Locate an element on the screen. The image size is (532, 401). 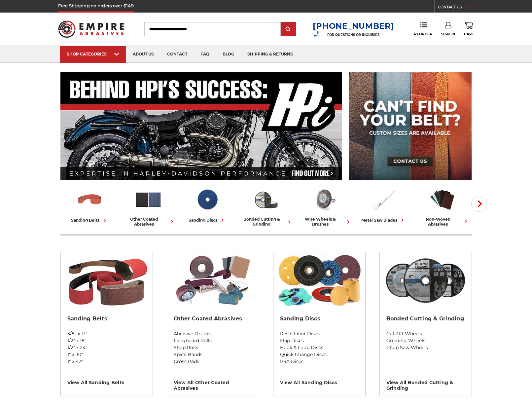
a: non-woven abrasives is located at coordinates (442, 206).